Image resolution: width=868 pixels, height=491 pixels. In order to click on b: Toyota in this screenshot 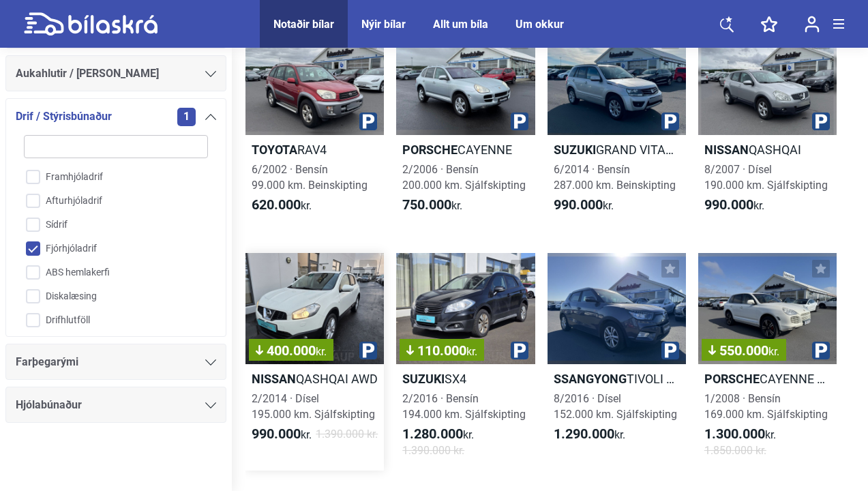, I will do `click(274, 150)`.